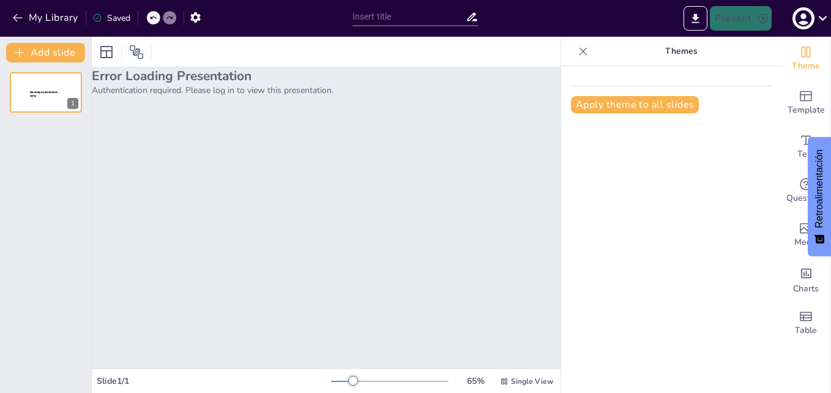 The height and width of the screenshot is (393, 831). What do you see at coordinates (806, 323) in the screenshot?
I see `div: Add a table` at bounding box center [806, 323].